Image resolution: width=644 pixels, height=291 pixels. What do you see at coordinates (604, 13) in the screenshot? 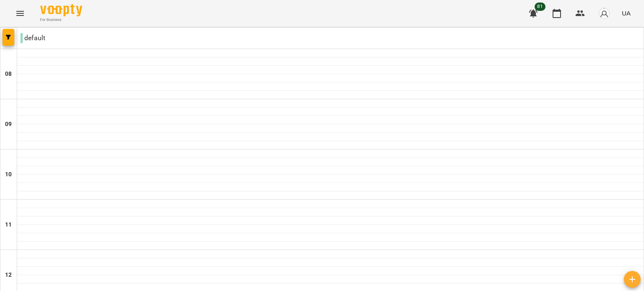
I see `img: avatar_s.png` at bounding box center [604, 13].